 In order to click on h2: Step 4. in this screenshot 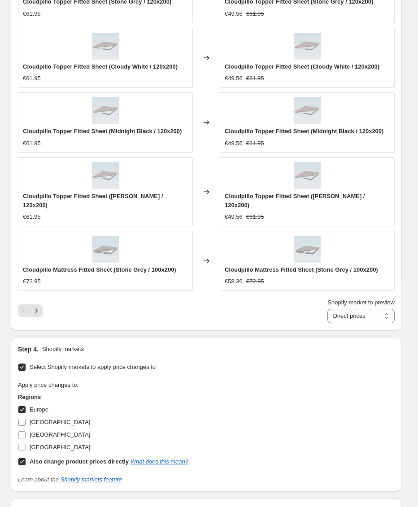, I will do `click(28, 349)`.